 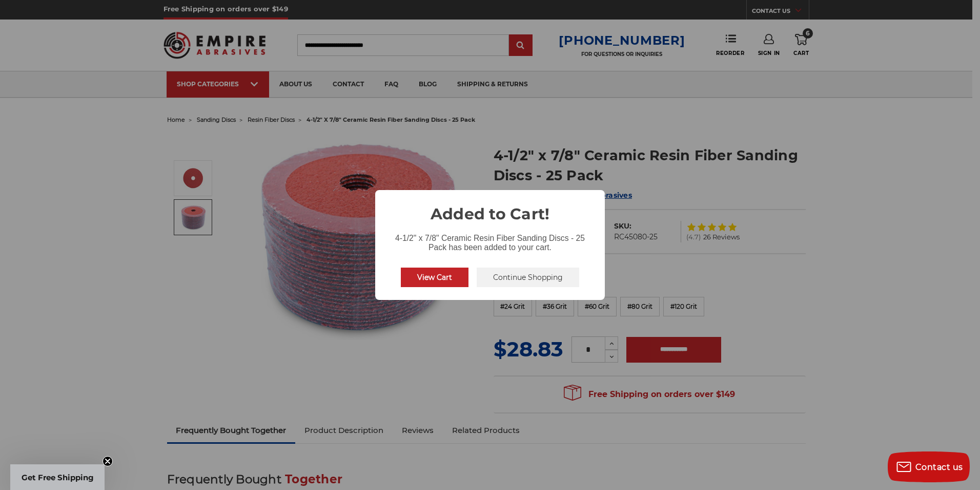 What do you see at coordinates (435, 277) in the screenshot?
I see `button: View Cart` at bounding box center [435, 277].